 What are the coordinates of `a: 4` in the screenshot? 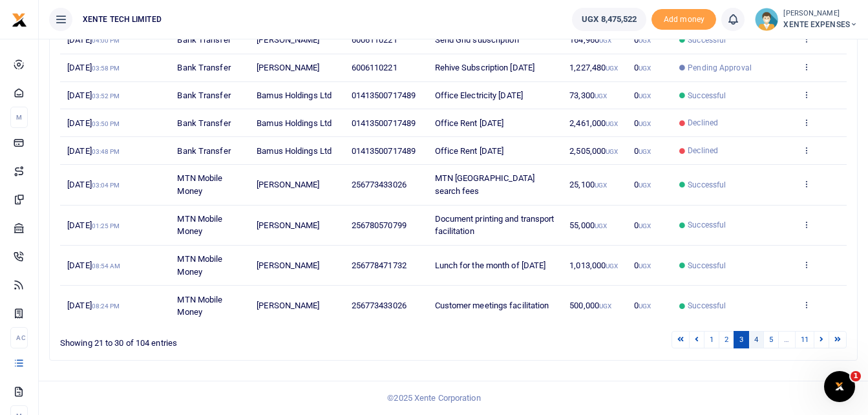 It's located at (756, 339).